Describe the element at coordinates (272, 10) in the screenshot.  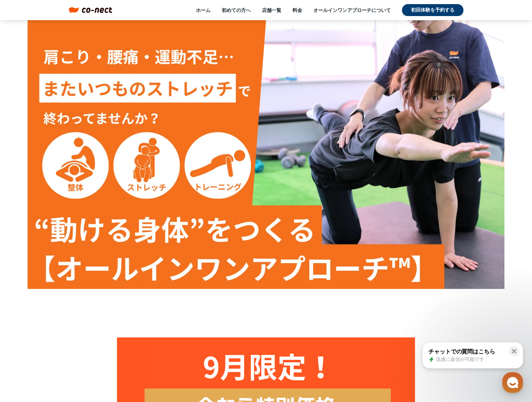
I see `a: 店舗一覧` at that location.